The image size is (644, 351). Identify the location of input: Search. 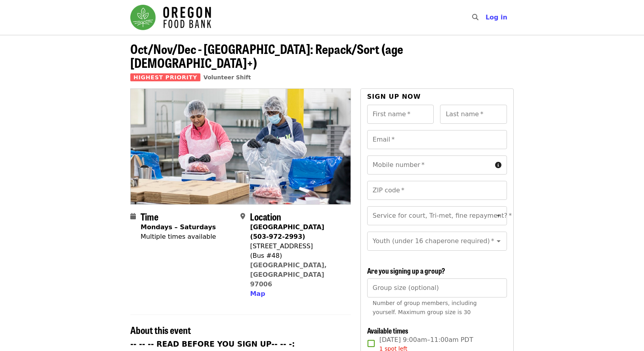
(486, 17).